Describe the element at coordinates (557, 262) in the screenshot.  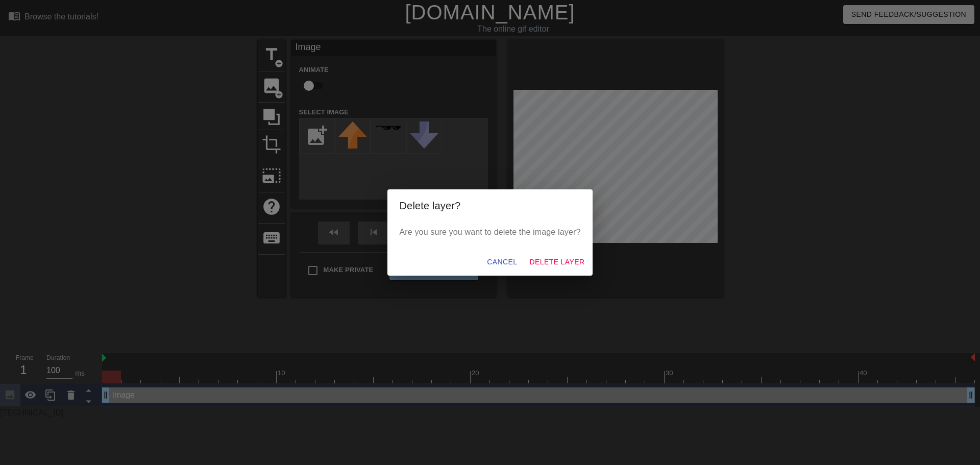
I see `button: Delete Layer` at that location.